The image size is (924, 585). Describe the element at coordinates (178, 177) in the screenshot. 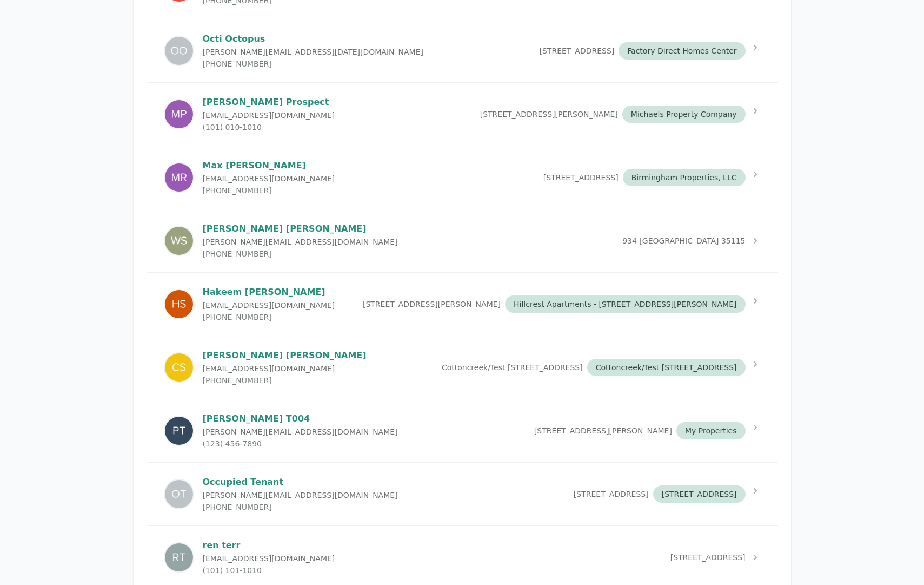

I see `img: Max Rykov` at that location.